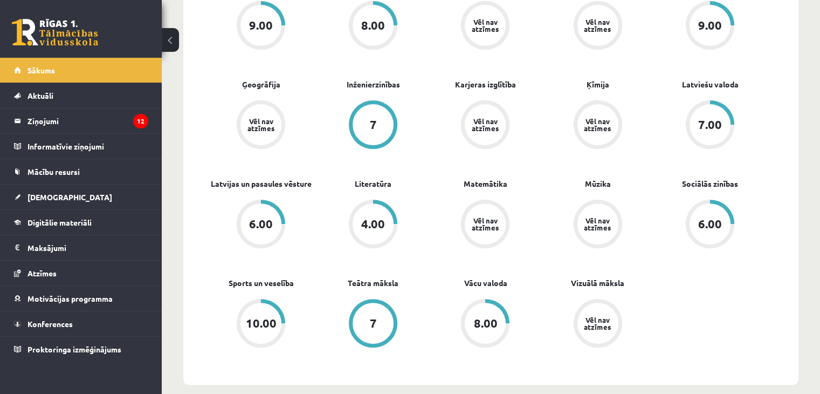 The width and height of the screenshot is (820, 394). Describe the element at coordinates (81, 222) in the screenshot. I see `a: Digitālie materiāli` at that location.